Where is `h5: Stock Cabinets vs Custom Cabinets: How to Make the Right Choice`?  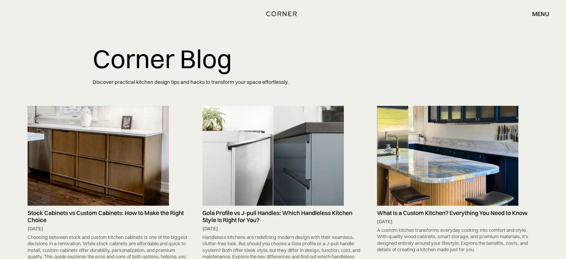
h5: Stock Cabinets vs Custom Cabinets: How to Make the Right Choice is located at coordinates (108, 216).